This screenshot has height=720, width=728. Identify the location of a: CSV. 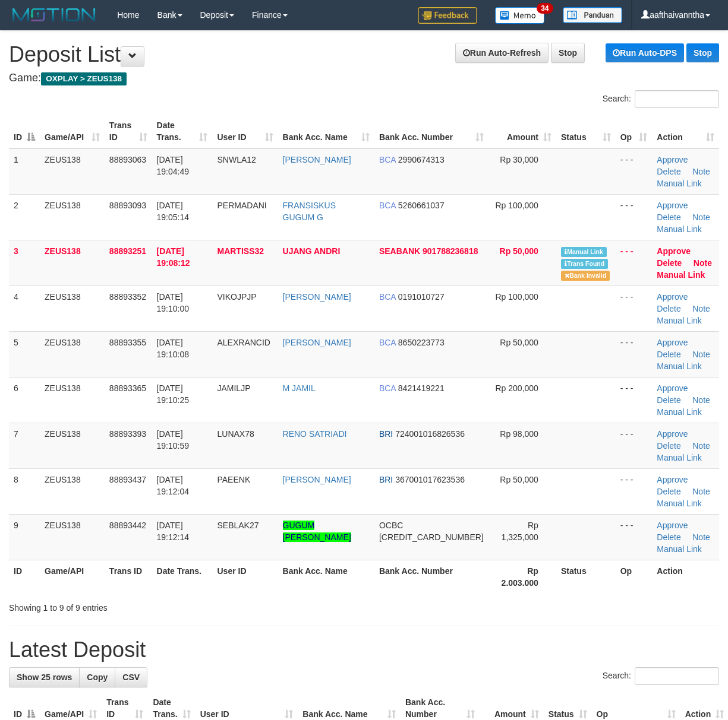
(131, 678).